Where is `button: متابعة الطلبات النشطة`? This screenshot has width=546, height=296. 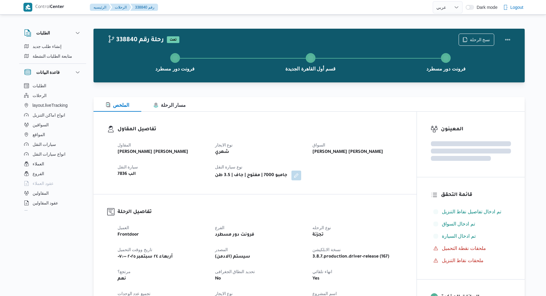
button: متابعة الطلبات النشطة is located at coordinates (53, 56).